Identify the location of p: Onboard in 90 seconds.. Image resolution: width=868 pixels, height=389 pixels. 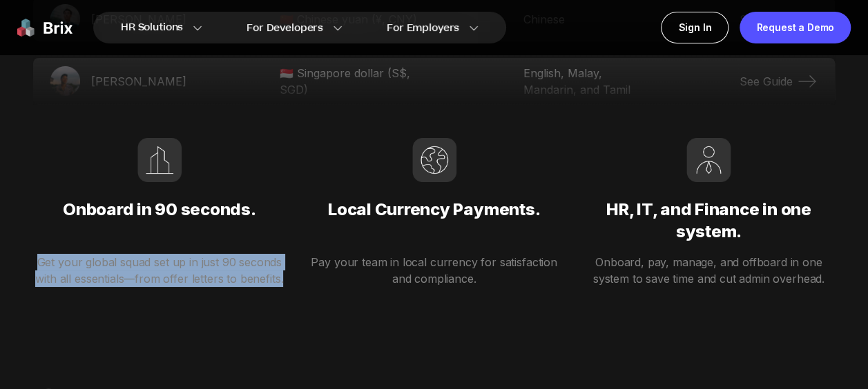
(160, 218).